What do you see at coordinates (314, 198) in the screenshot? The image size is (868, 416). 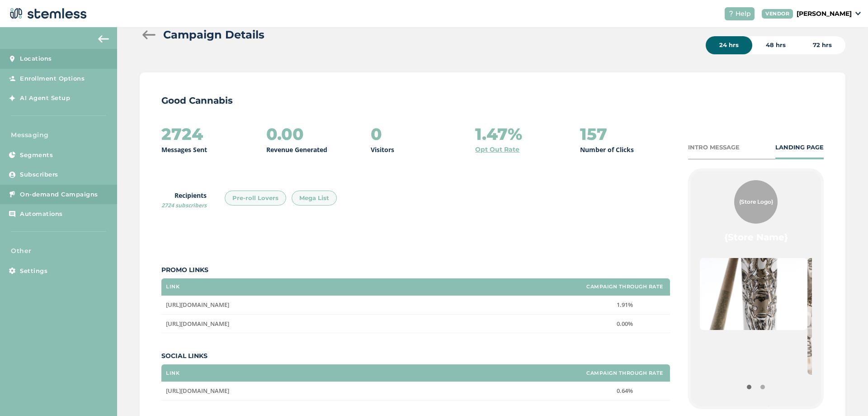 I see `div: Mega List` at bounding box center [314, 198].